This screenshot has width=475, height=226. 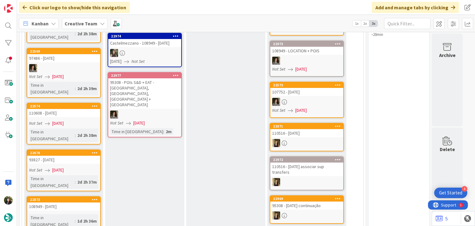 I want to click on div: 22974, so click(x=146, y=36).